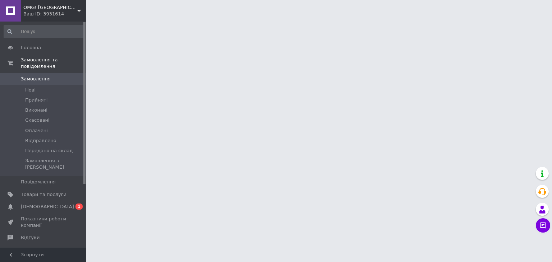 This screenshot has width=552, height=262. I want to click on span: Покупці, so click(31, 250).